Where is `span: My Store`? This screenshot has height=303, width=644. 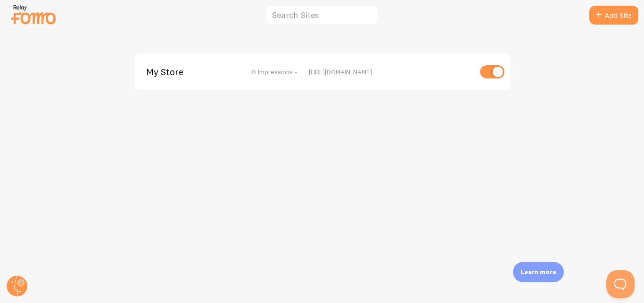
span: My Store is located at coordinates (184, 72).